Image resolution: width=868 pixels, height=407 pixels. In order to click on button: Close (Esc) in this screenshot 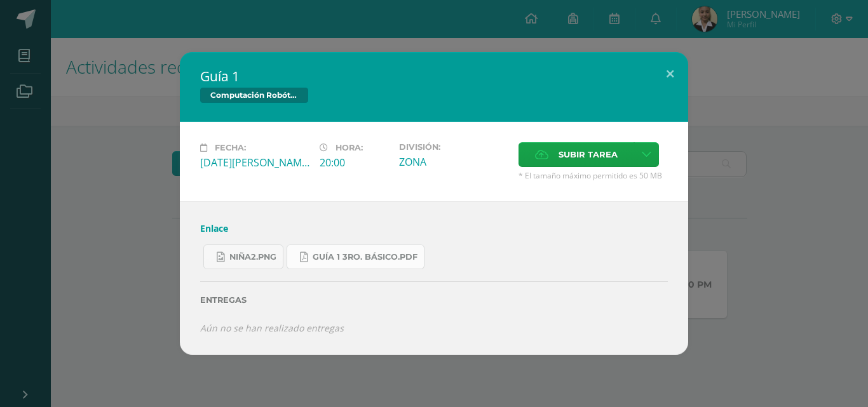, I will do `click(670, 74)`.